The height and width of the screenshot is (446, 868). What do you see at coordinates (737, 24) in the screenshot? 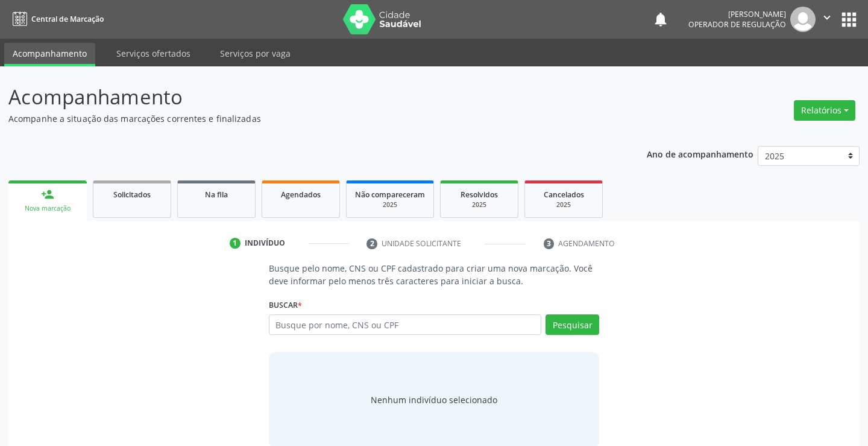
I see `span: Operador de regulação` at bounding box center [737, 24].